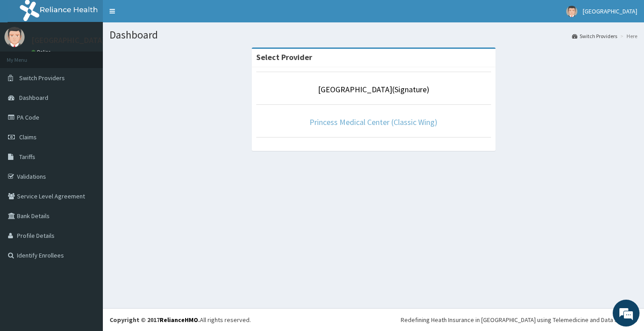 This screenshot has height=331, width=644. What do you see at coordinates (26, 56) in the screenshot?
I see `img: d_794563401_company_1708531726252_794563401` at bounding box center [26, 56].